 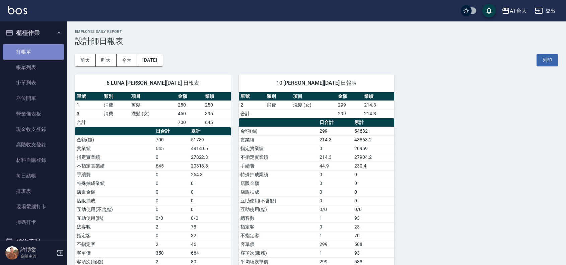 What do you see at coordinates (242, 105) in the screenshot?
I see `a: 2` at bounding box center [242, 105].